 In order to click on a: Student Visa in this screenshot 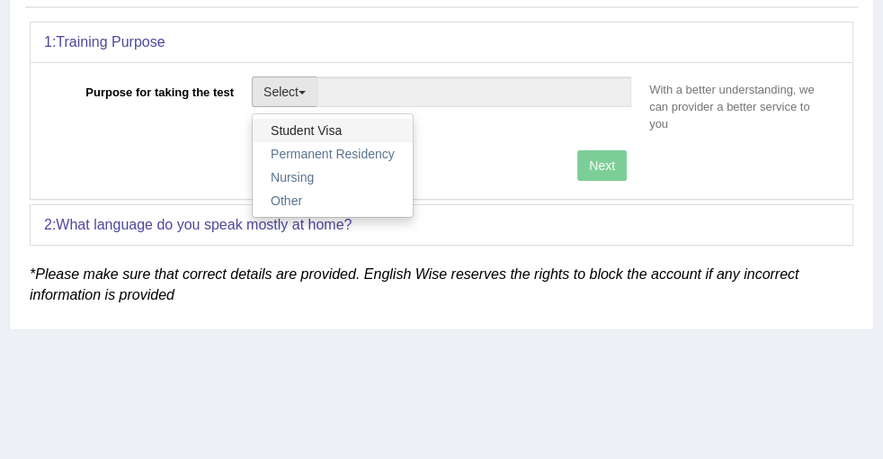, I will do `click(333, 130)`.